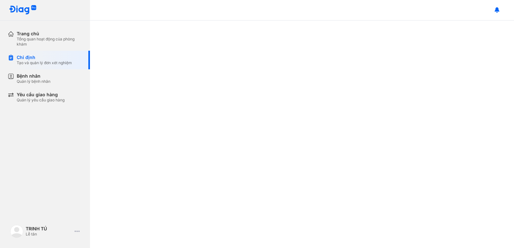 The height and width of the screenshot is (248, 514). What do you see at coordinates (49, 229) in the screenshot?
I see `div: TRINH TÚ` at bounding box center [49, 229].